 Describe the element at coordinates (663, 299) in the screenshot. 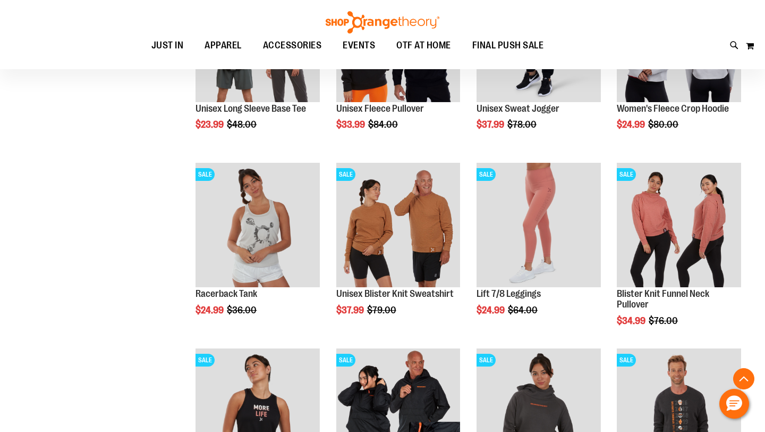

I see `a: Blister Knit Funnel Neck Pullover` at that location.